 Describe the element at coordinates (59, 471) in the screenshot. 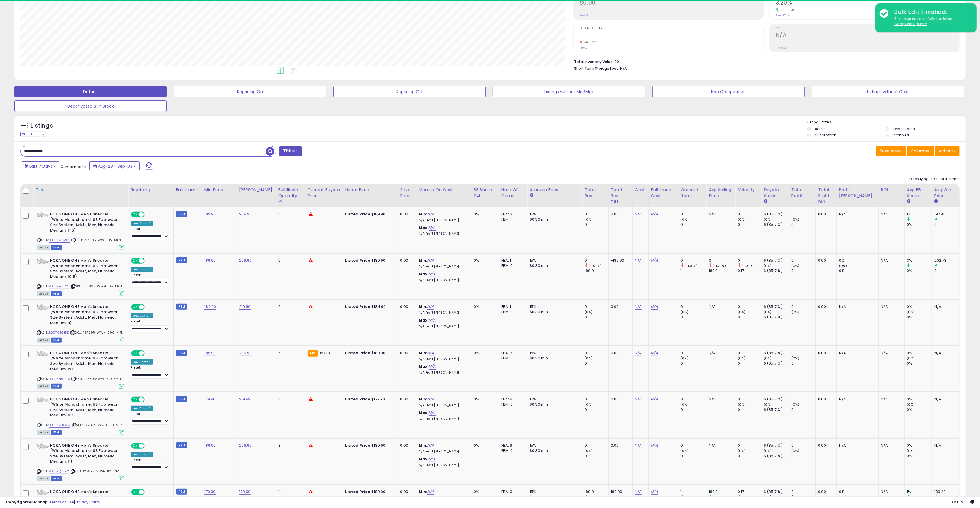

I see `a: B0DTKQTV9Y` at that location.